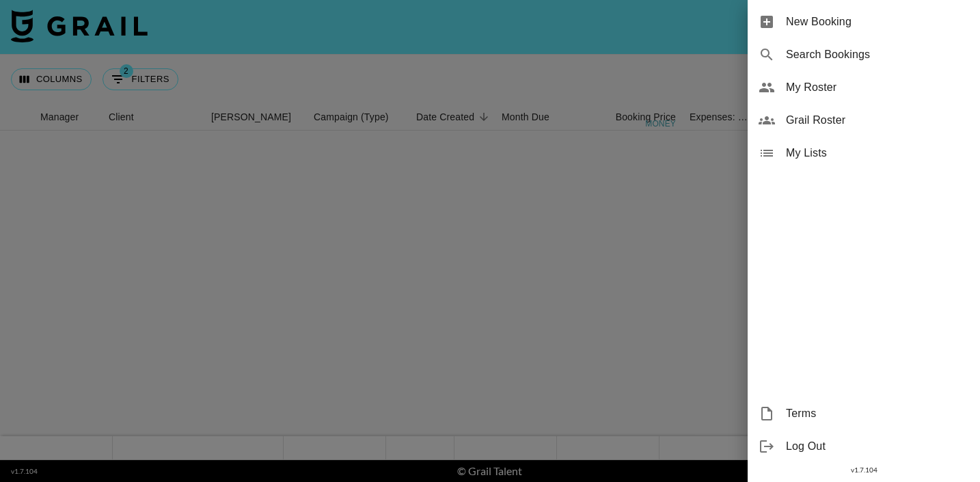 The image size is (980, 482). Describe the element at coordinates (878, 88) in the screenshot. I see `span: My Roster` at that location.